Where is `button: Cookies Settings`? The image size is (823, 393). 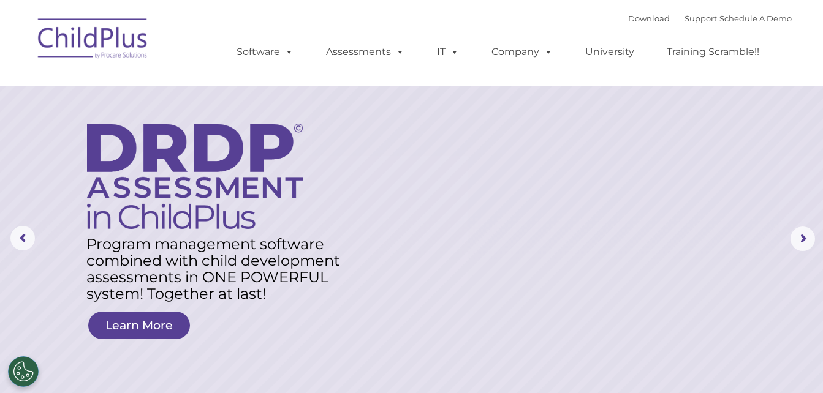
button: Cookies Settings is located at coordinates (23, 372).